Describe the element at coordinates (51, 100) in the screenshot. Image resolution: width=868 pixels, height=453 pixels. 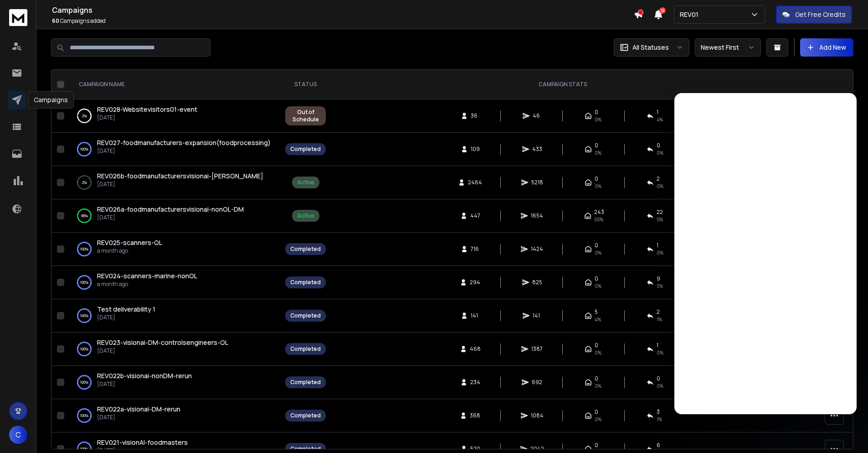
I see `div: Campaigns` at that location.